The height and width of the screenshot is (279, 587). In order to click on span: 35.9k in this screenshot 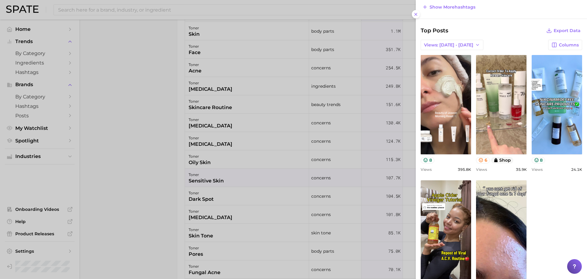, I will do `click(521, 169)`.